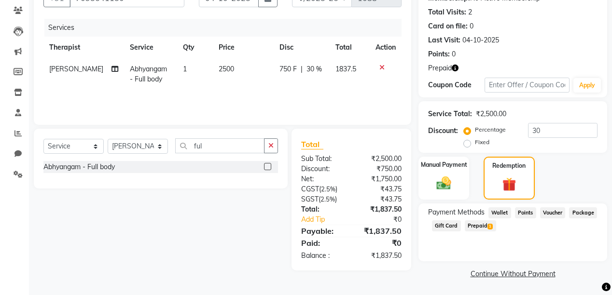 The height and width of the screenshot is (295, 612). I want to click on span: SGST, so click(310, 199).